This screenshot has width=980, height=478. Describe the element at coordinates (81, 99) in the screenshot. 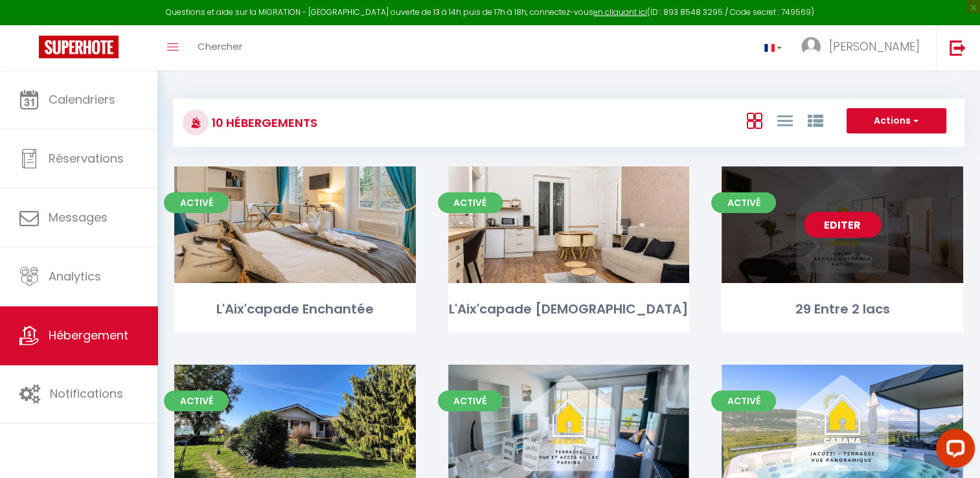

I see `span: Calendriers` at that location.